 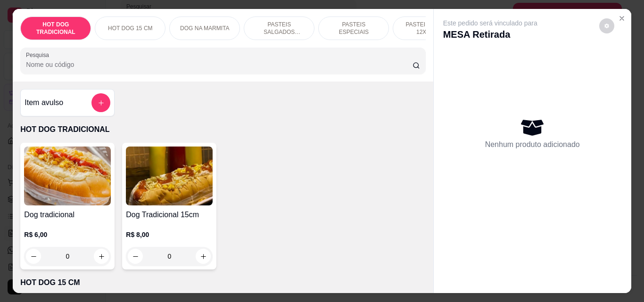 I want to click on p: PASTEIS ESPECIAIS, so click(x=354, y=28).